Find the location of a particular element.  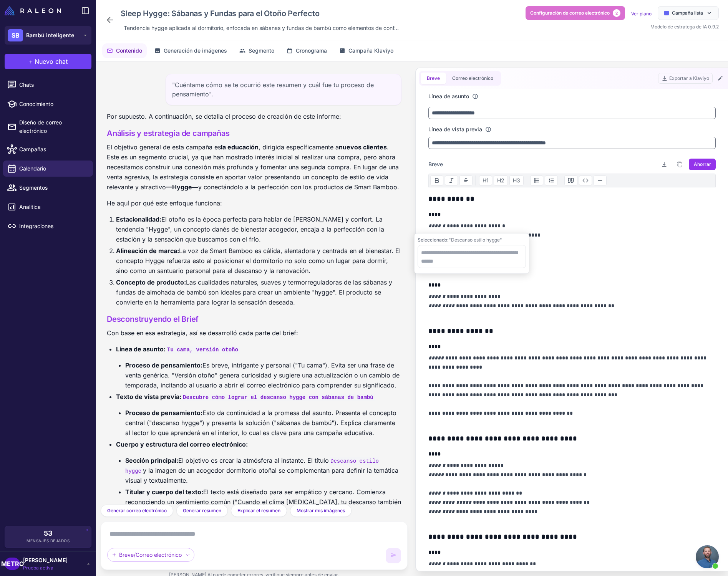

font: H1 is located at coordinates (486, 180).